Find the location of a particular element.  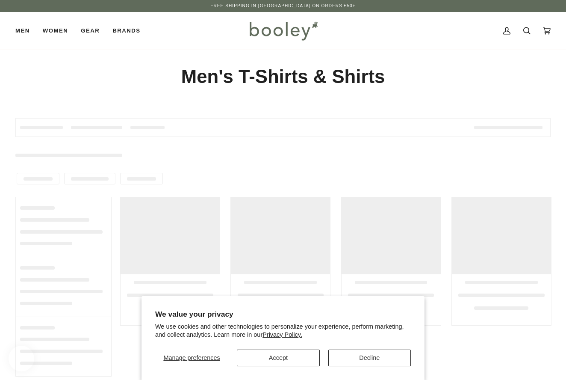

div: Women is located at coordinates (55, 31).